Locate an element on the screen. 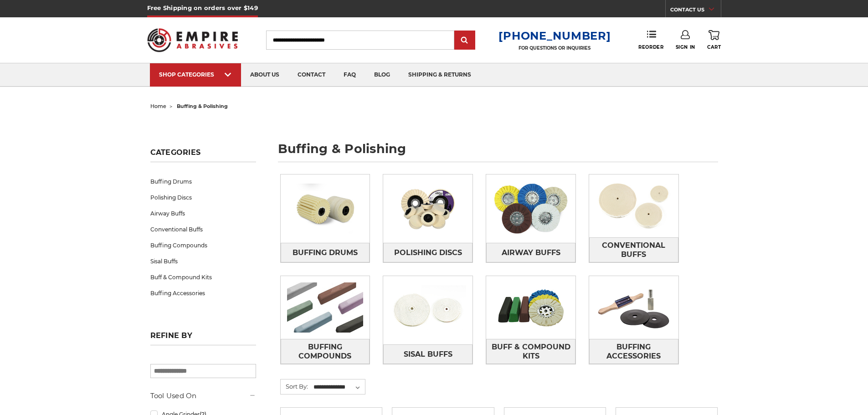  select: Sort By: is located at coordinates (338, 387).